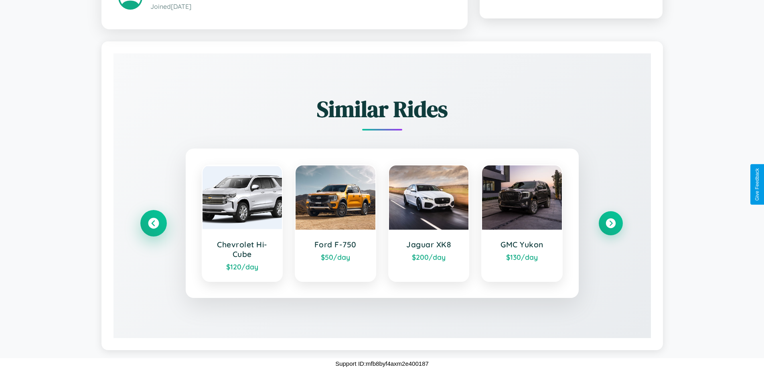 Image resolution: width=764 pixels, height=369 pixels. I want to click on h3: GMC Yukon, so click(522, 244).